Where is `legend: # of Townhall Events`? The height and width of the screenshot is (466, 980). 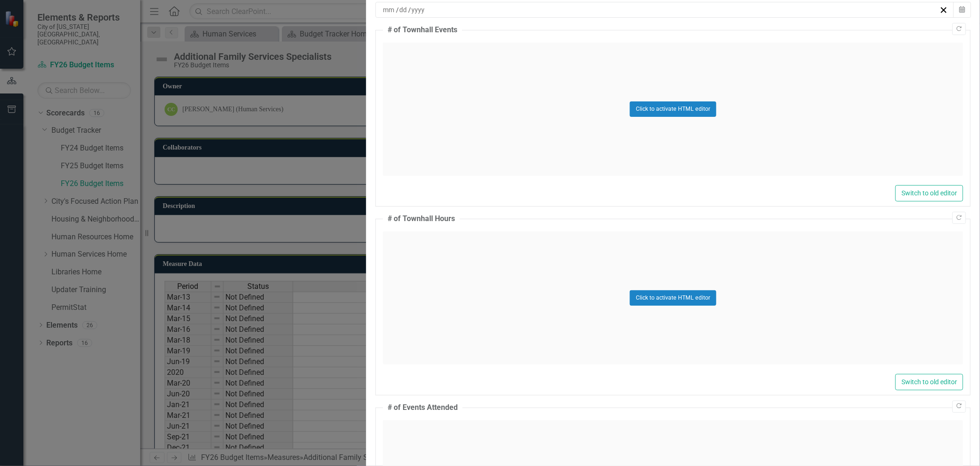
legend: # of Townhall Events is located at coordinates (422, 30).